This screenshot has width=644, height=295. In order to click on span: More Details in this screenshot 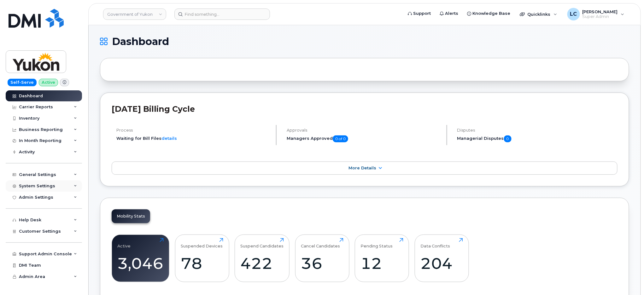, I will do `click(362, 168)`.